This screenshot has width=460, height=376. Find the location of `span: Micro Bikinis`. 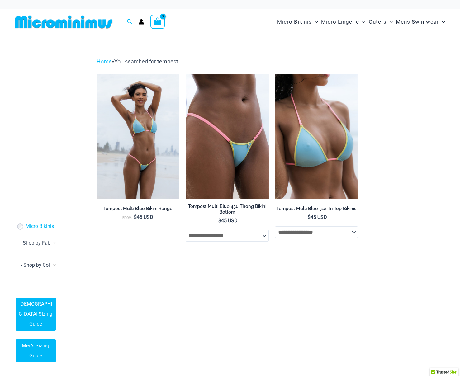

span: Micro Bikinis is located at coordinates (294, 22).